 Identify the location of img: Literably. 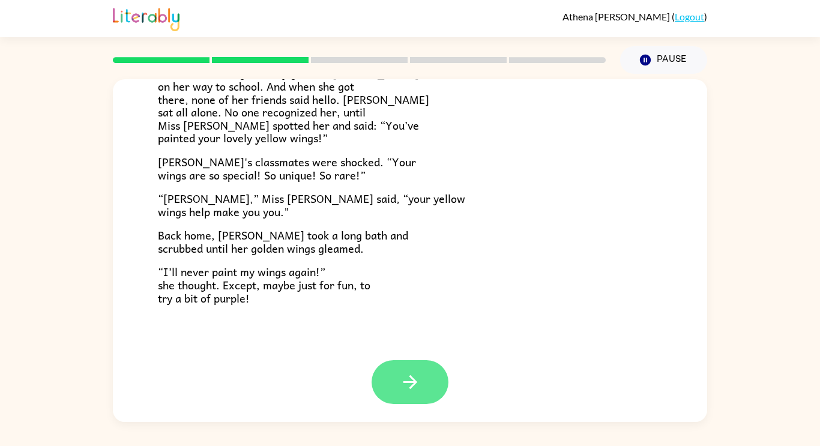
(146, 18).